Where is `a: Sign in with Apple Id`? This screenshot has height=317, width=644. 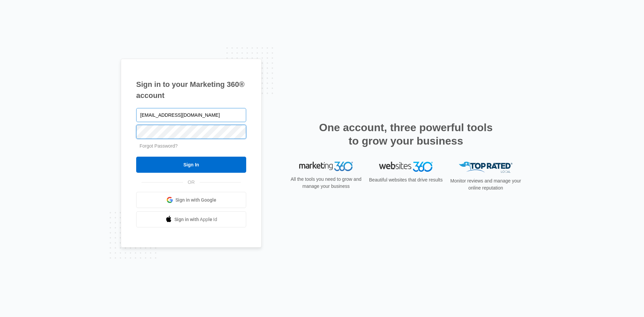
a: Sign in with Apple Id is located at coordinates (191, 219).